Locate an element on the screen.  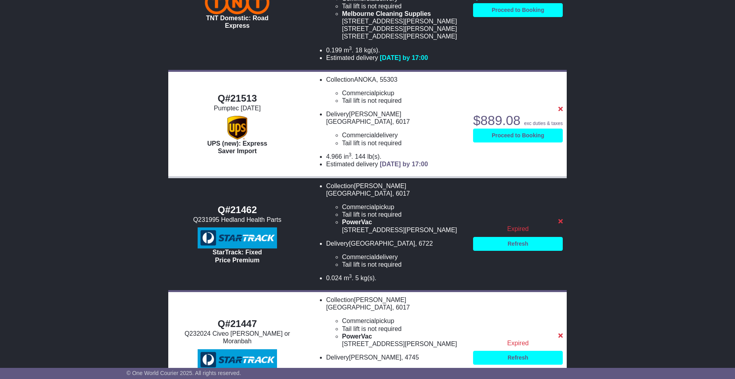
span: 5 is located at coordinates (357, 278).